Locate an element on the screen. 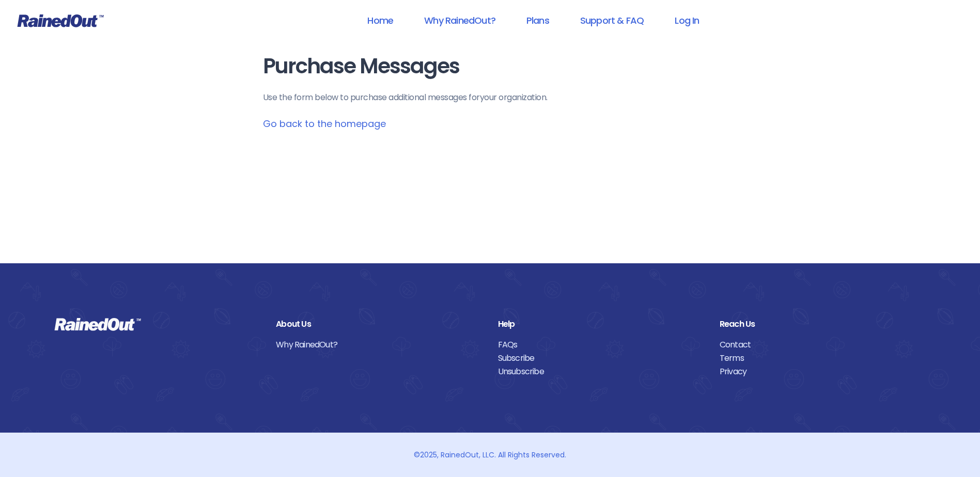  a: Log In is located at coordinates (687, 20).